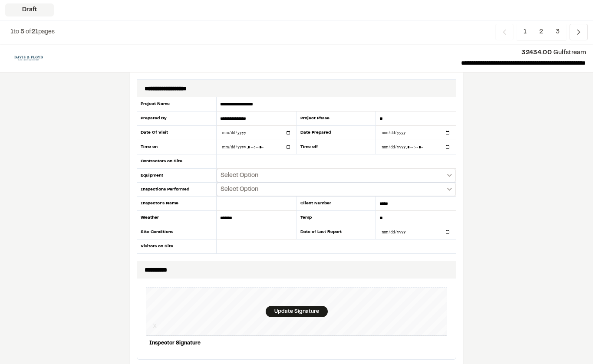  Describe the element at coordinates (29, 58) in the screenshot. I see `img: file` at that location.